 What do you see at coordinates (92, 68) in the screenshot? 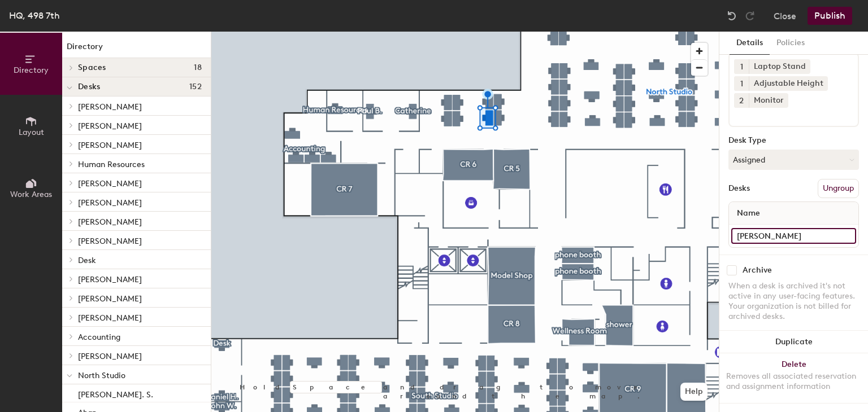
I see `span: Spaces` at bounding box center [92, 68].